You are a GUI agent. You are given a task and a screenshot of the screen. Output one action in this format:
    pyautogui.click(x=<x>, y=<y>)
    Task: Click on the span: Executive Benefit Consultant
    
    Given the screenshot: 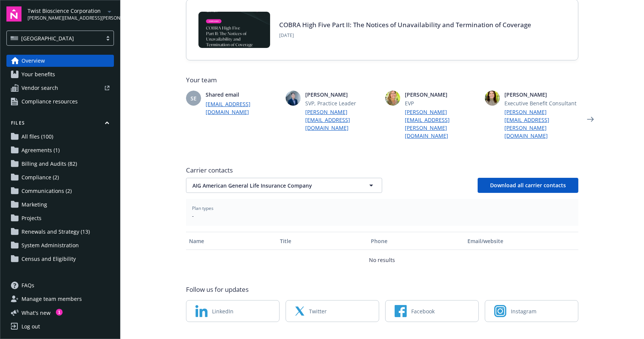 What is the action you would take?
    pyautogui.click(x=542, y=103)
    